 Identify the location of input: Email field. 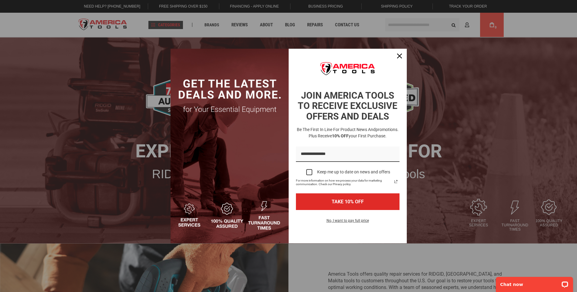
(348, 154).